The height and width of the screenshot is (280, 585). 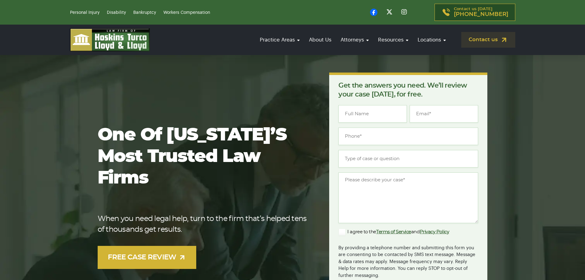 What do you see at coordinates (373, 114) in the screenshot?
I see `input: Full Name` at bounding box center [373, 114].